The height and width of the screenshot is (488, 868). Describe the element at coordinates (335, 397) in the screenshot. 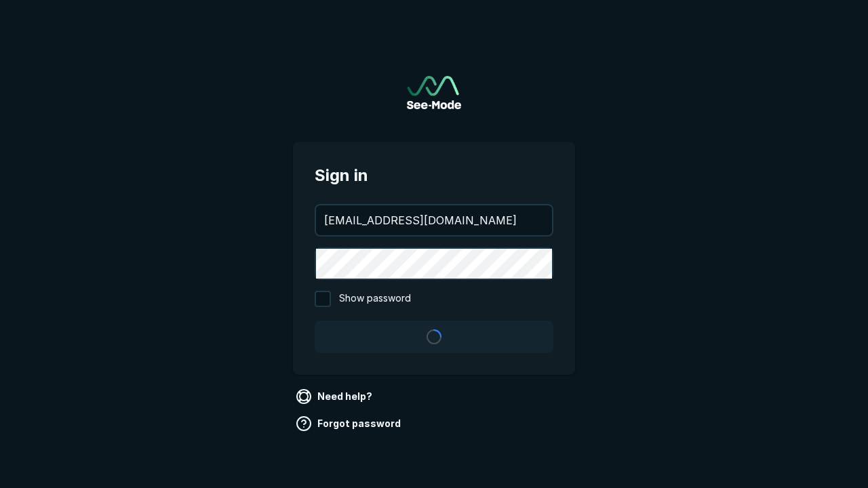

I see `a: Need help?` at that location.